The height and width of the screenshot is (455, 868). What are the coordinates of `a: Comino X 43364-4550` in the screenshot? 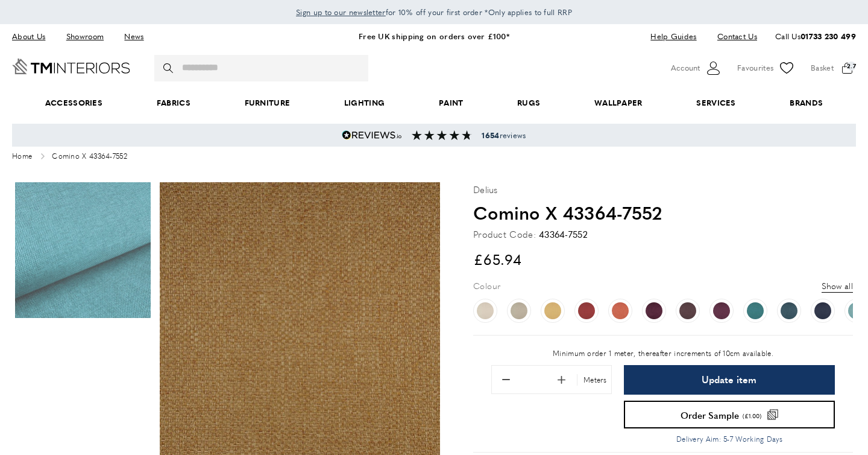 It's located at (654, 311).